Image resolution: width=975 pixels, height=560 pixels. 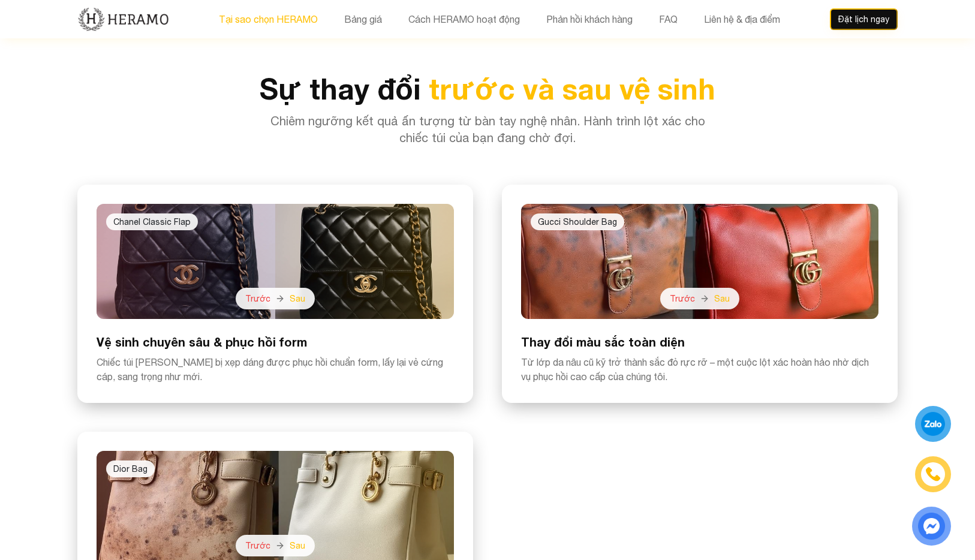 What do you see at coordinates (487, 129) in the screenshot?
I see `p: Chiêm ngưỡng kết quả ấn tượng từ bàn tay nghệ nhân. Hành trình lột xác cho chiếc túi của bạn đang...` at bounding box center [487, 129].